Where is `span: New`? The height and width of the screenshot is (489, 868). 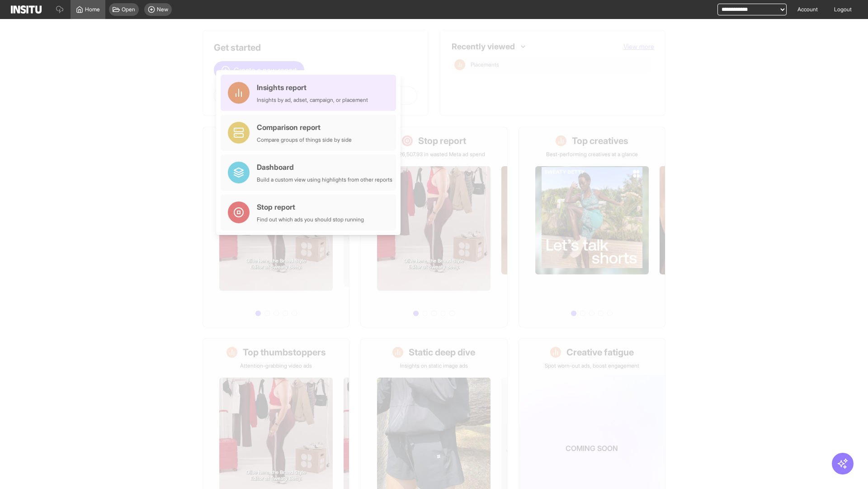 span: New is located at coordinates (162, 9).